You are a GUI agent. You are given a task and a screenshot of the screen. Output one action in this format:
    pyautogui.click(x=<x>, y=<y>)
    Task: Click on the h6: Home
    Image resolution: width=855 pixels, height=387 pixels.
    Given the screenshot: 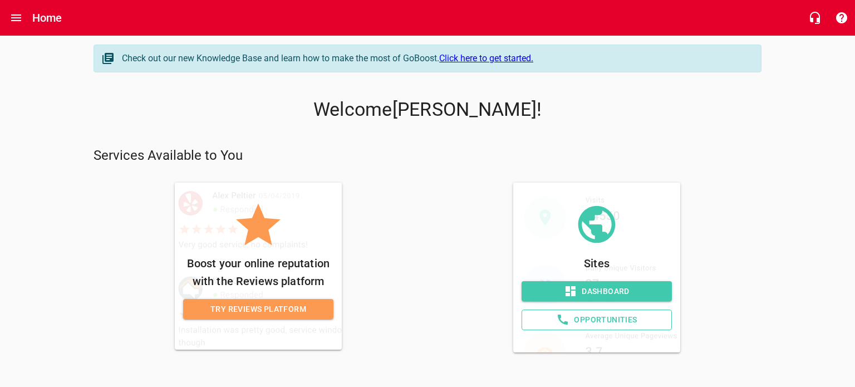 What is the action you would take?
    pyautogui.click(x=47, y=18)
    